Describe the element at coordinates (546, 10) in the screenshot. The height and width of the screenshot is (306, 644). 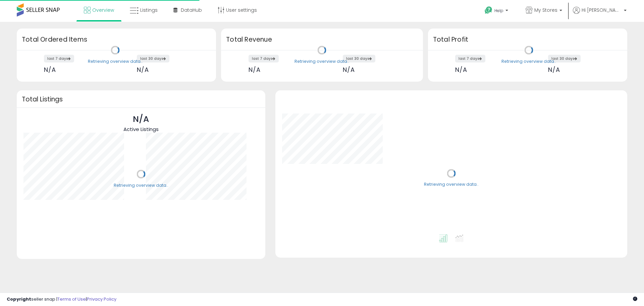
I see `span: My Stores` at that location.